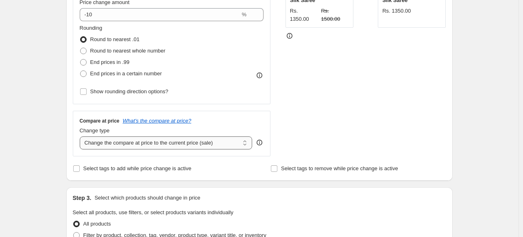 The width and height of the screenshot is (523, 237). Describe the element at coordinates (335, 15) in the screenshot. I see `strike: Rs. 1500.00` at that location.